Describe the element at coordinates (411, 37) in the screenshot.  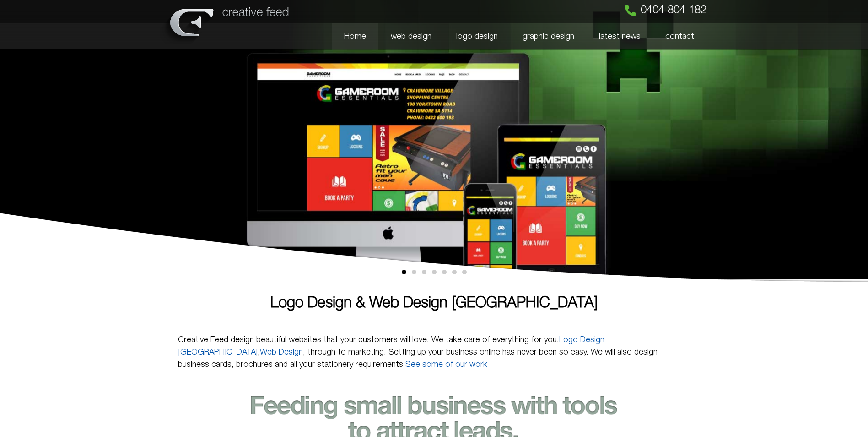
I see `a: web design` at that location.